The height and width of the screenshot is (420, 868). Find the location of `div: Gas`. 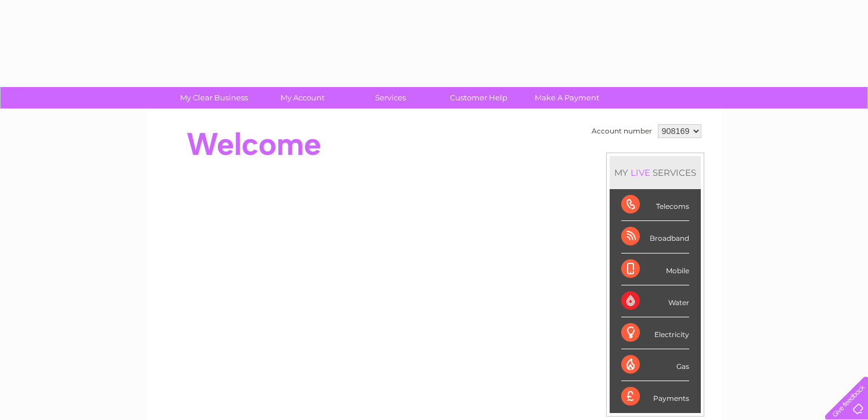

div: Gas is located at coordinates (655, 365).